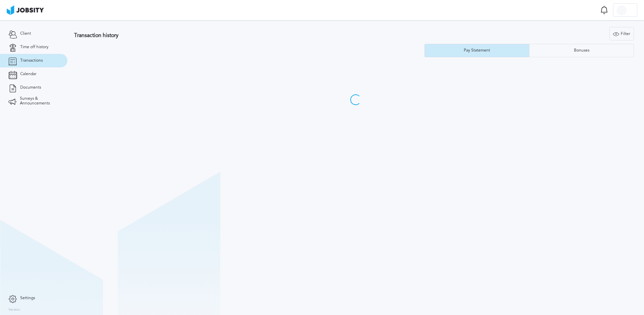  Describe the element at coordinates (477, 51) in the screenshot. I see `div: Pay Statement` at that location.